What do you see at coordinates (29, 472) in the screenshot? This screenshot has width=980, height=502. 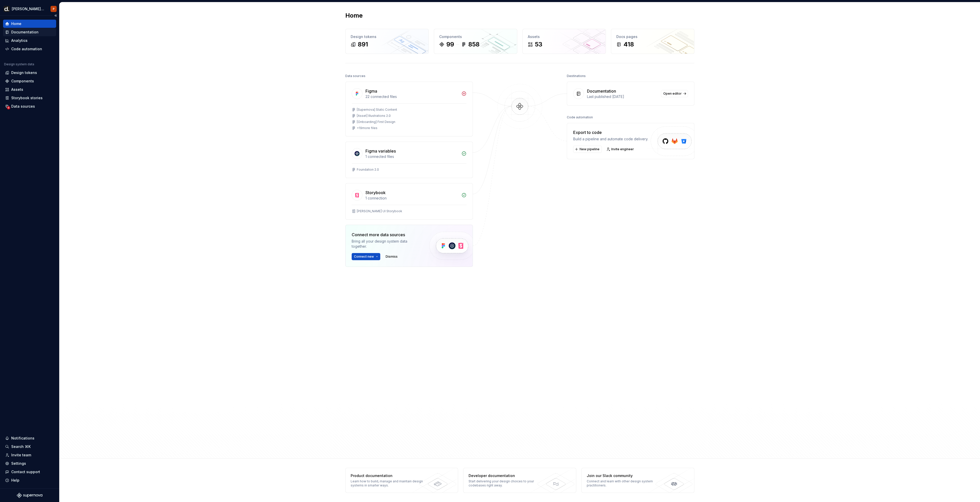 I see `button: Contact support` at bounding box center [29, 472].